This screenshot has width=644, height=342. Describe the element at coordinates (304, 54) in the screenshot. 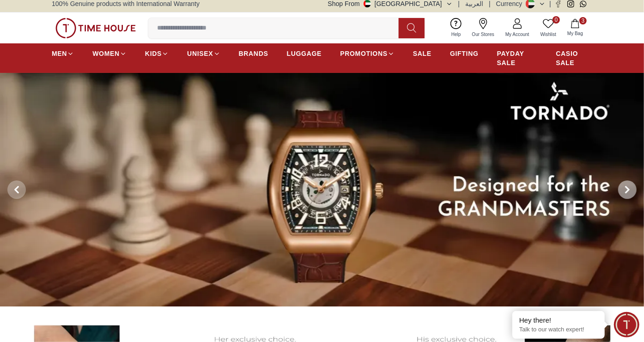

I see `a: LUGGAGE` at that location.